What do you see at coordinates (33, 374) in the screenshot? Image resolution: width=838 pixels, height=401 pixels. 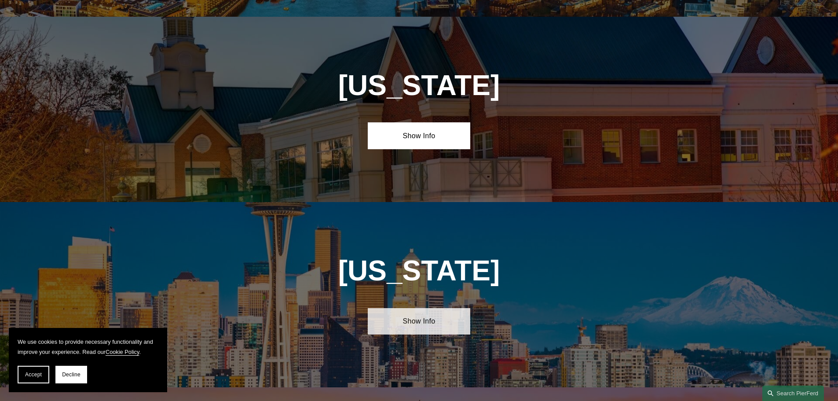 I see `span: Accept` at bounding box center [33, 374].